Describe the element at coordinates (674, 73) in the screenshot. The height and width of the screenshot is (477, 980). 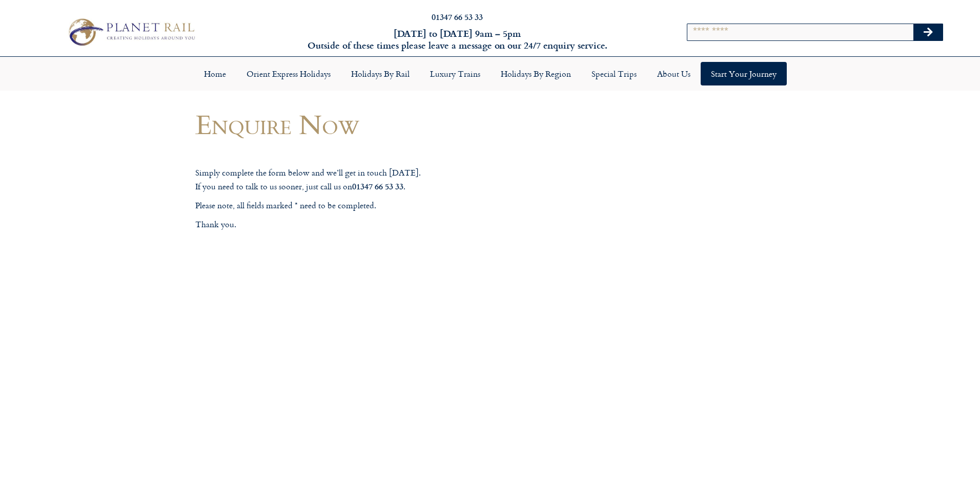
I see `a: About Us` at that location.